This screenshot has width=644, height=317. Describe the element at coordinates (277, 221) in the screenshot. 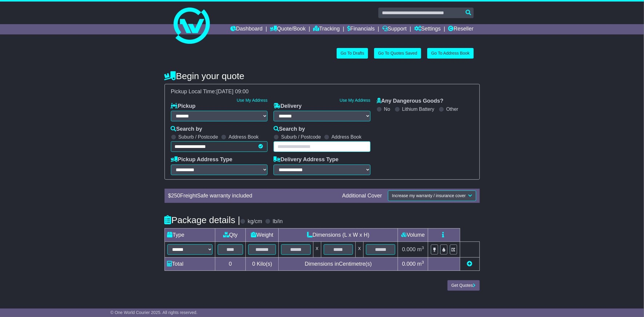

I see `label: lb/in` at that location.